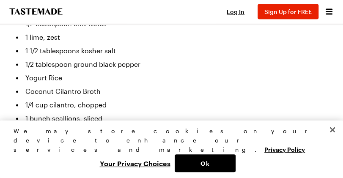 This screenshot has width=343, height=178. What do you see at coordinates (172, 118) in the screenshot?
I see `li: 1 bunch scallions, sliced` at bounding box center [172, 118].